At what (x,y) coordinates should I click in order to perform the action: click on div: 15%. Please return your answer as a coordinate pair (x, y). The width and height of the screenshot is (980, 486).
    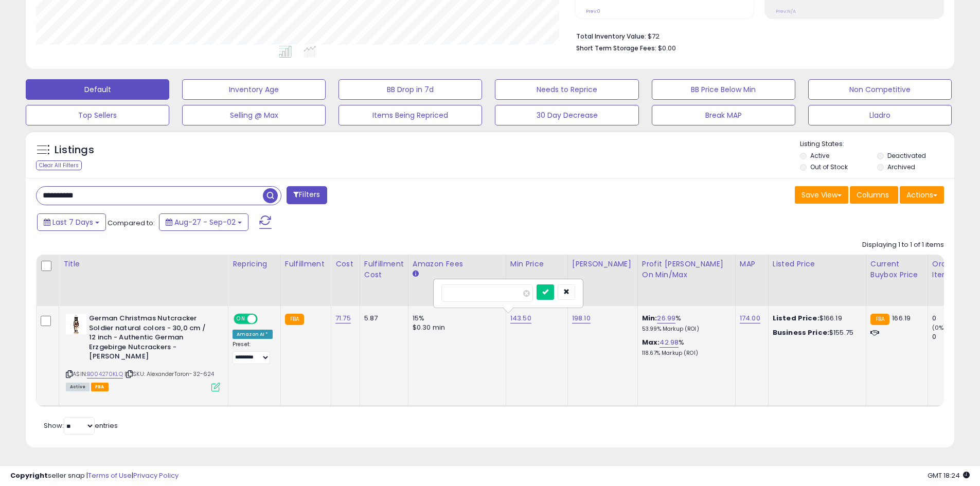
    Looking at the image, I should click on (455, 318).